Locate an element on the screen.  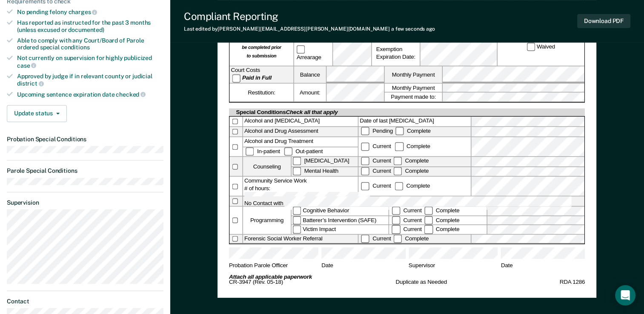
button: Update status is located at coordinates (37, 114).